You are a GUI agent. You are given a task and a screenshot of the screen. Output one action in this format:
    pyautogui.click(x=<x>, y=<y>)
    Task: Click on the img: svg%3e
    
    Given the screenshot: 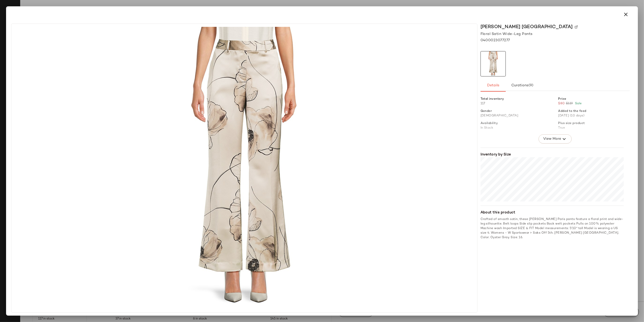 What is the action you would take?
    pyautogui.click(x=577, y=27)
    